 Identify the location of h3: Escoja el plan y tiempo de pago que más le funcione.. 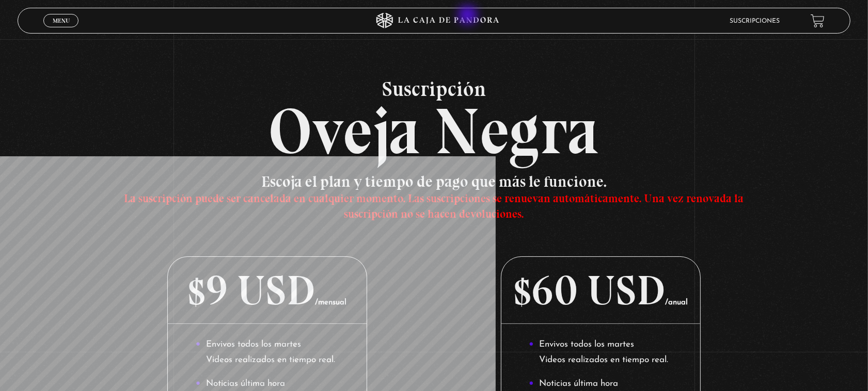
(433, 197).